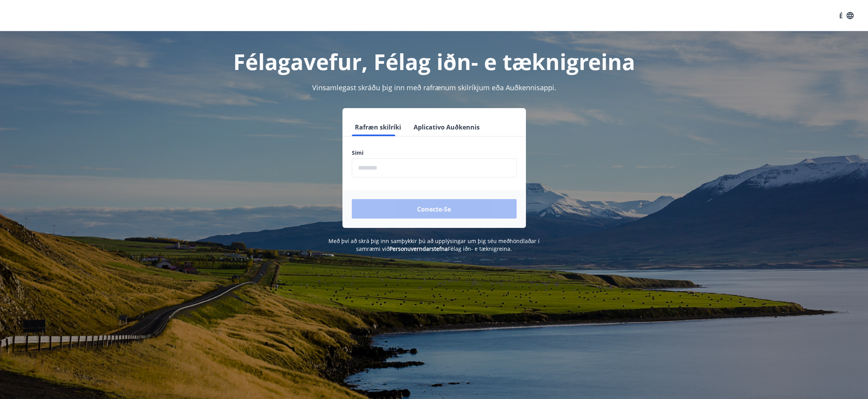  Describe the element at coordinates (434, 88) in the screenshot. I see `font: Vinsamlegast skráðu þig inn með rafrænum skilríkjum eða Auðkennisappi.` at that location.